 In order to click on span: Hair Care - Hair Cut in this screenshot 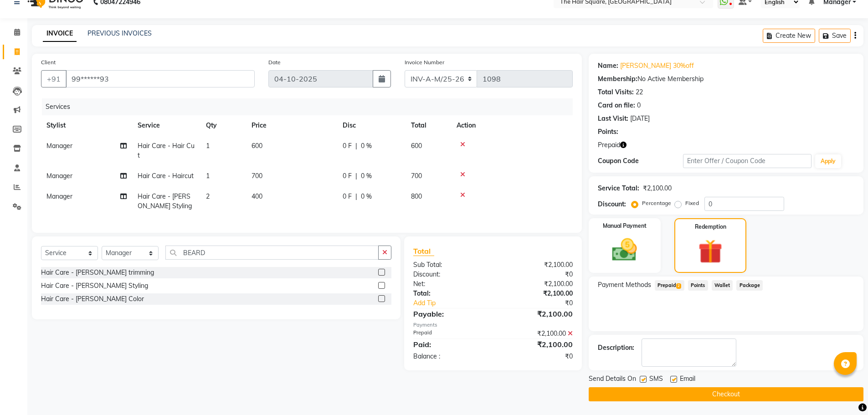, I will do `click(166, 151)`.